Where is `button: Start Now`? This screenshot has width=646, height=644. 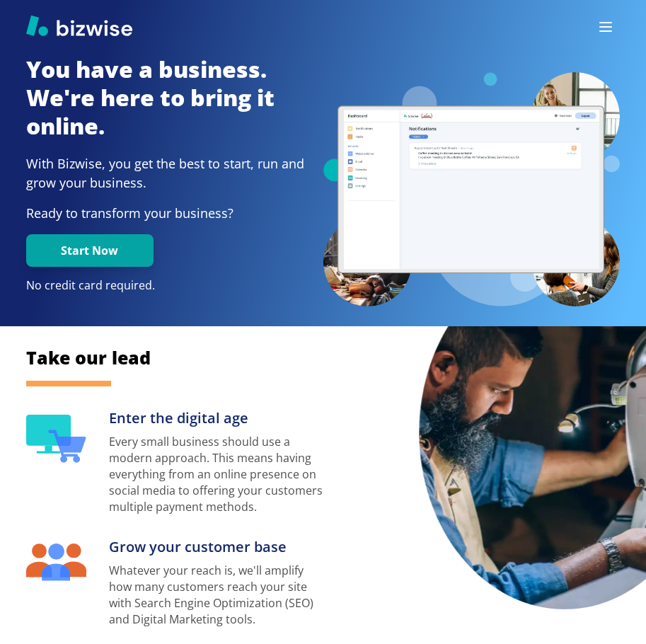 button: Start Now is located at coordinates (89, 250).